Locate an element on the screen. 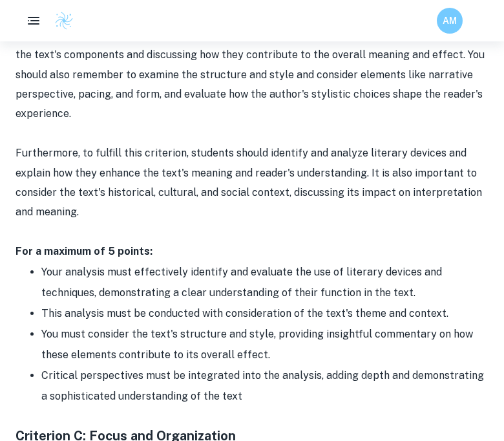 Image resolution: width=504 pixels, height=441 pixels. p: Criterion B assesses your This involves breaking down the text's components and discussing how th... is located at coordinates (252, 75).